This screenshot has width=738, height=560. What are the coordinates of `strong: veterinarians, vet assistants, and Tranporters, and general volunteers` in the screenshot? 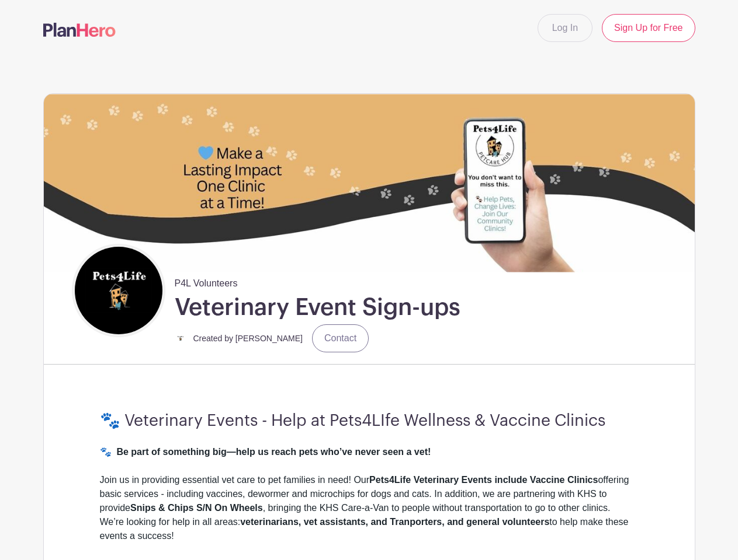 It's located at (394, 522).